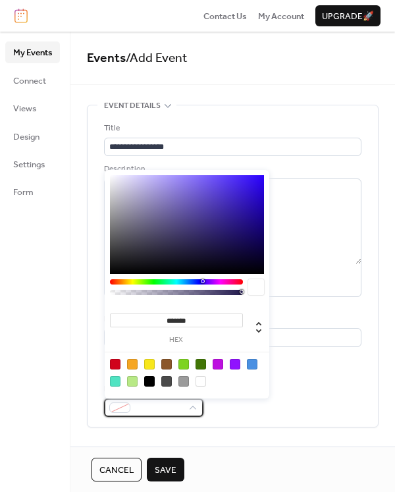  What do you see at coordinates (165, 469) in the screenshot?
I see `button: Save` at bounding box center [165, 469].